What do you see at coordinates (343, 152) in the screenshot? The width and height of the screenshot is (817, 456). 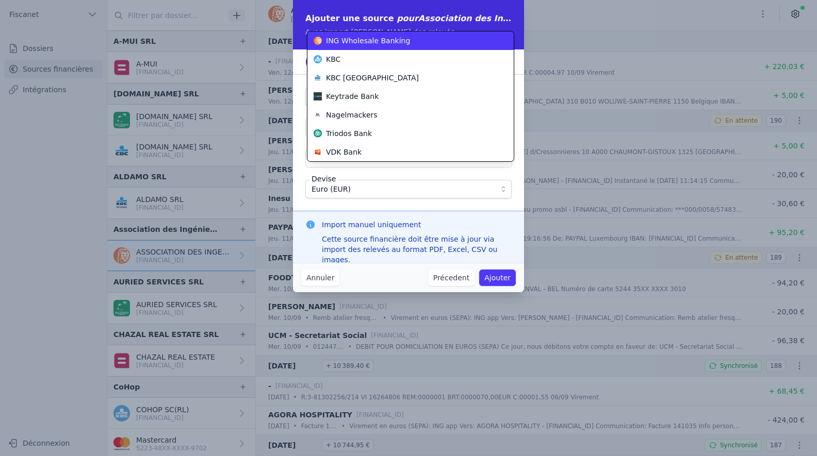 I see `span: VDK Bank` at bounding box center [343, 152].